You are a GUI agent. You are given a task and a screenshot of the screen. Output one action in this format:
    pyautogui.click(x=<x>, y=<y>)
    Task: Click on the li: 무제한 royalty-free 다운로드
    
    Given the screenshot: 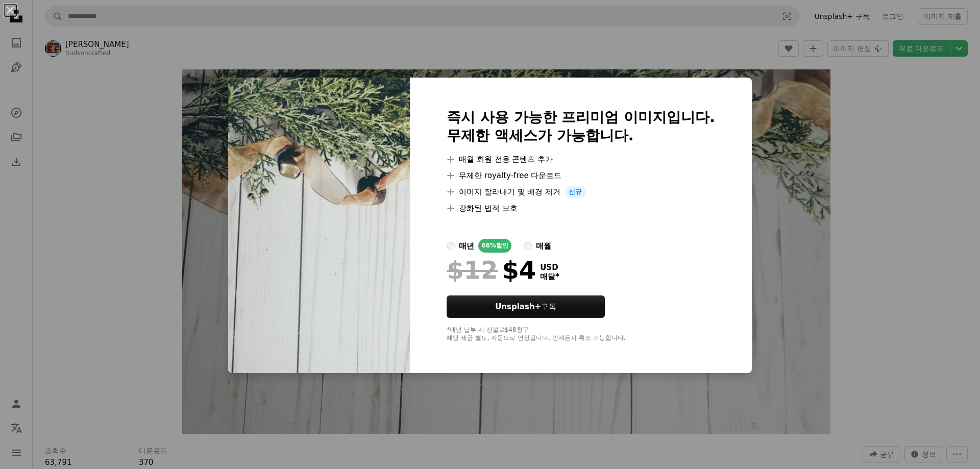 What is the action you would take?
    pyautogui.click(x=580, y=175)
    